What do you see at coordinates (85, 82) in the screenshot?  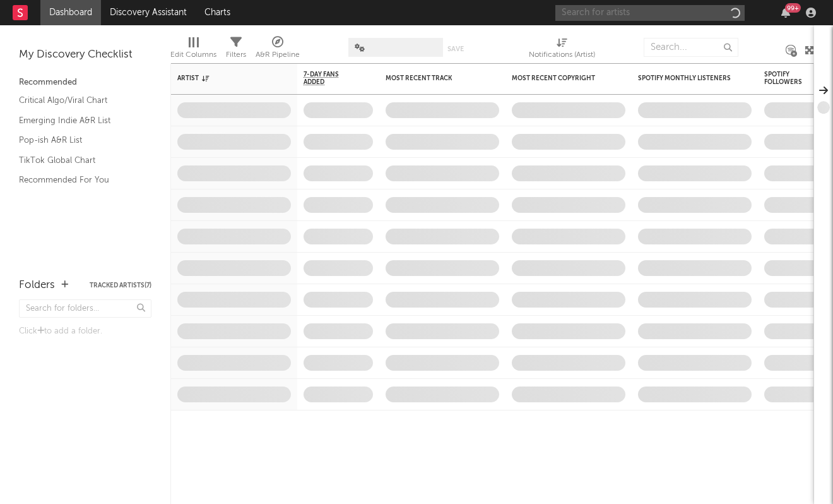 I see `div: Recommended` at bounding box center [85, 82].